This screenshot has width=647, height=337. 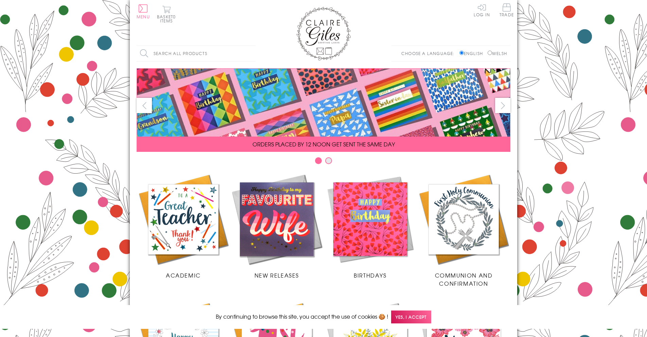 I want to click on a: Log In, so click(x=482, y=10).